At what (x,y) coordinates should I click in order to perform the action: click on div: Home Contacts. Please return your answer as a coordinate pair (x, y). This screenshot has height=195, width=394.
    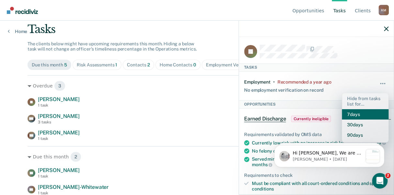
    Looking at the image, I should click on (178, 65).